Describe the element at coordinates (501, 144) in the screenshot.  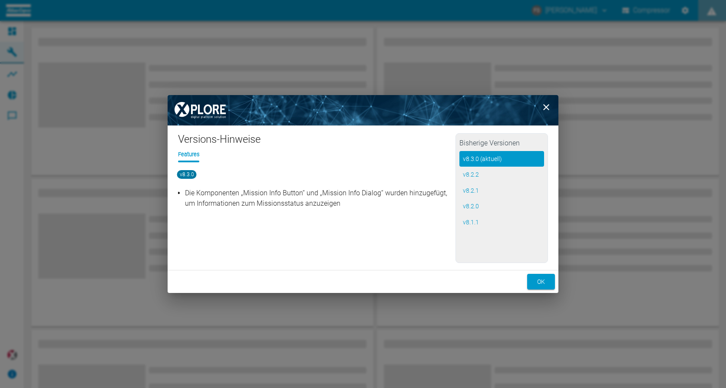
I see `h2: Bisherige Versionen` at that location.